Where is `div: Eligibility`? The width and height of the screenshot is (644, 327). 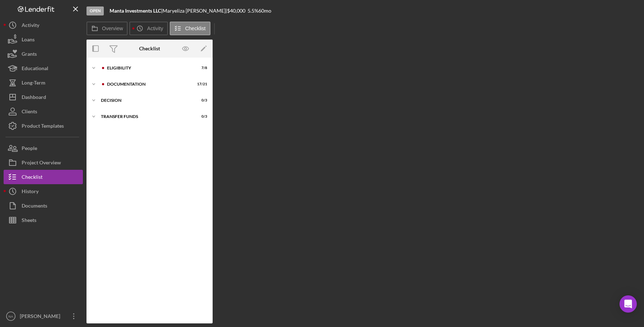
div: Eligibility is located at coordinates (148, 68).